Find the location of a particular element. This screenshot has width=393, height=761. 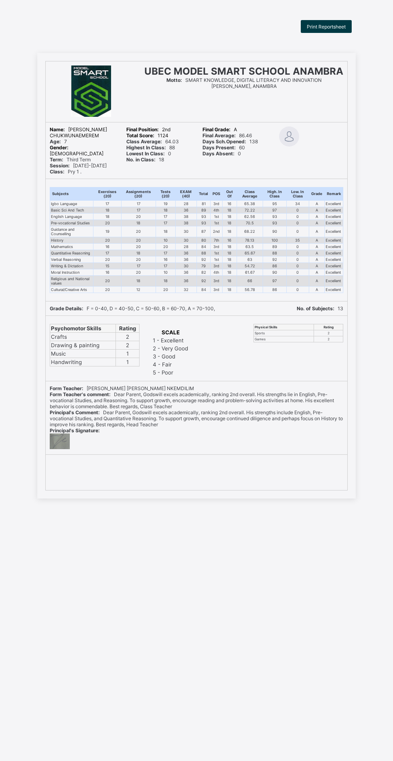

b: Principal's Signature: is located at coordinates (75, 430).